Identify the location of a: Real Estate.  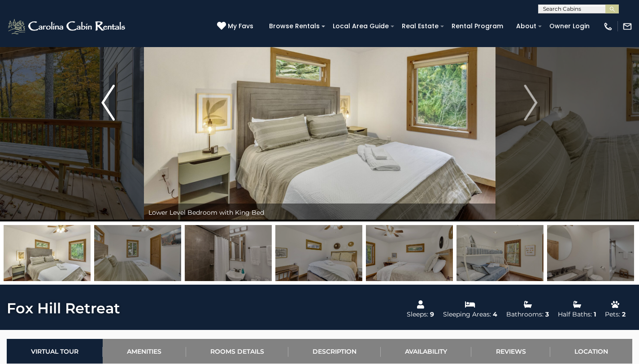
(420, 26).